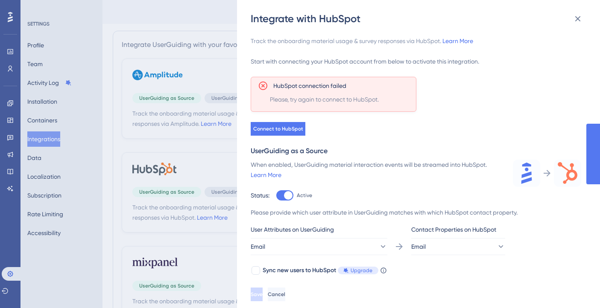 Image resolution: width=600 pixels, height=308 pixels. I want to click on div: Integrate with HubSpot, so click(419, 19).